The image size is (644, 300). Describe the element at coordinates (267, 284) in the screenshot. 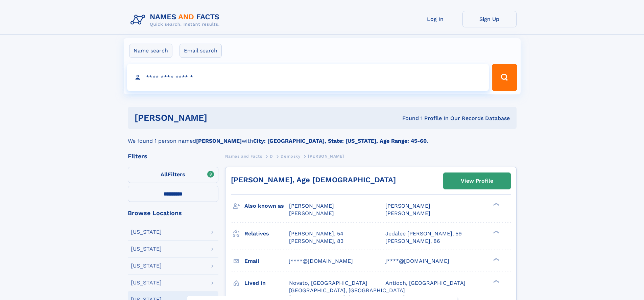

I see `h3: Lived in` at that location.